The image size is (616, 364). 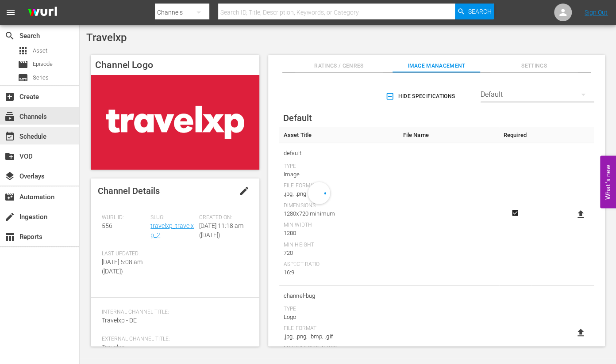 What do you see at coordinates (448, 136) in the screenshot?
I see `th: File Name` at bounding box center [448, 136].